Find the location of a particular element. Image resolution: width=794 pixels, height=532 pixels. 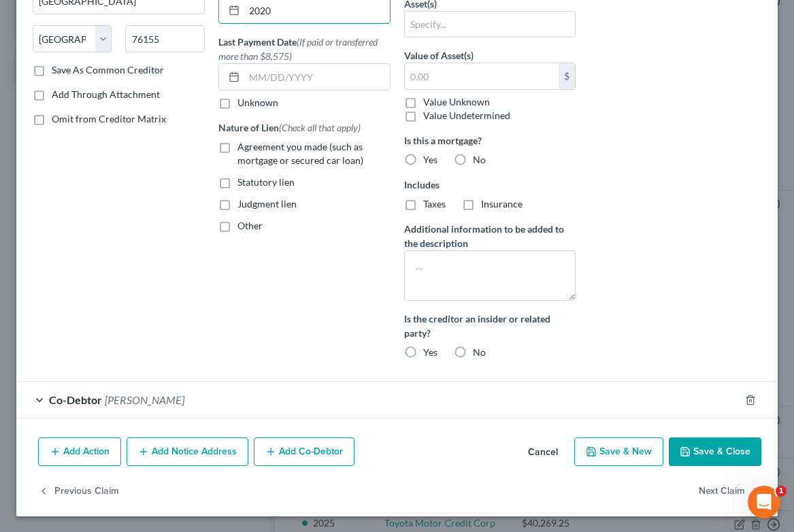

span: Co-Debtor is located at coordinates (76, 400).